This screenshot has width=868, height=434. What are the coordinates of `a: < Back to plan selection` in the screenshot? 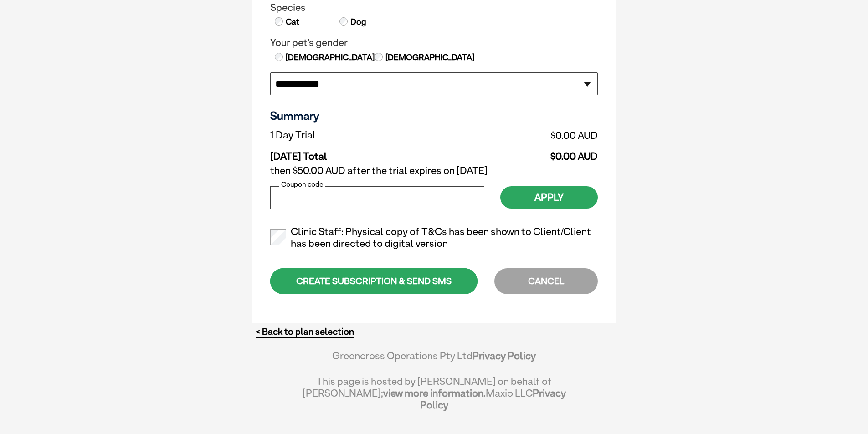 It's located at (305, 331).